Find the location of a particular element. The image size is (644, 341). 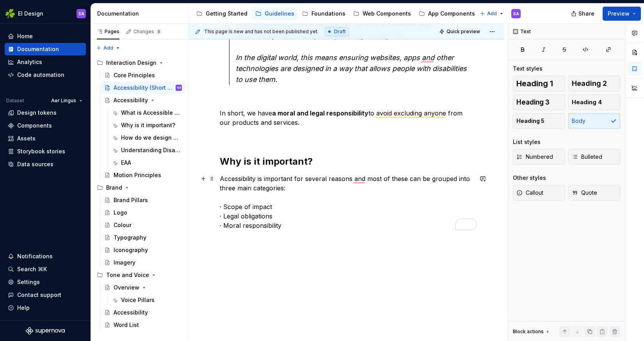

div: Storybook stories is located at coordinates (41, 151).